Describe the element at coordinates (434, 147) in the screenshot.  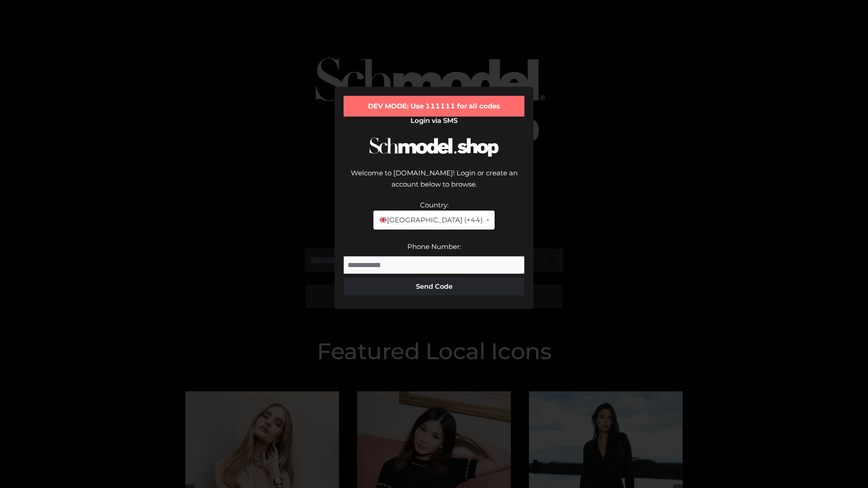
I see `img: Schmodel Logo` at that location.